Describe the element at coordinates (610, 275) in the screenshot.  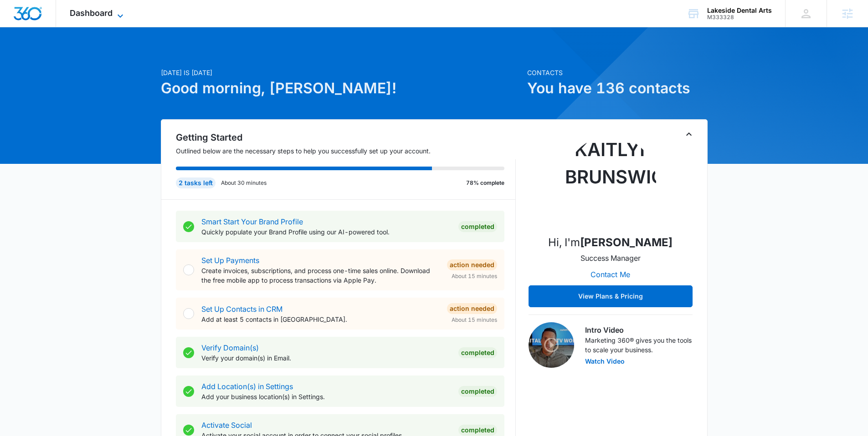
I see `button: Contact Me` at that location.